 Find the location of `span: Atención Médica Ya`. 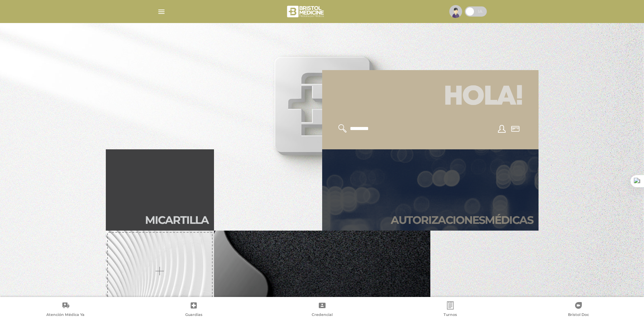

span: Atención Médica Ya is located at coordinates (66, 315).